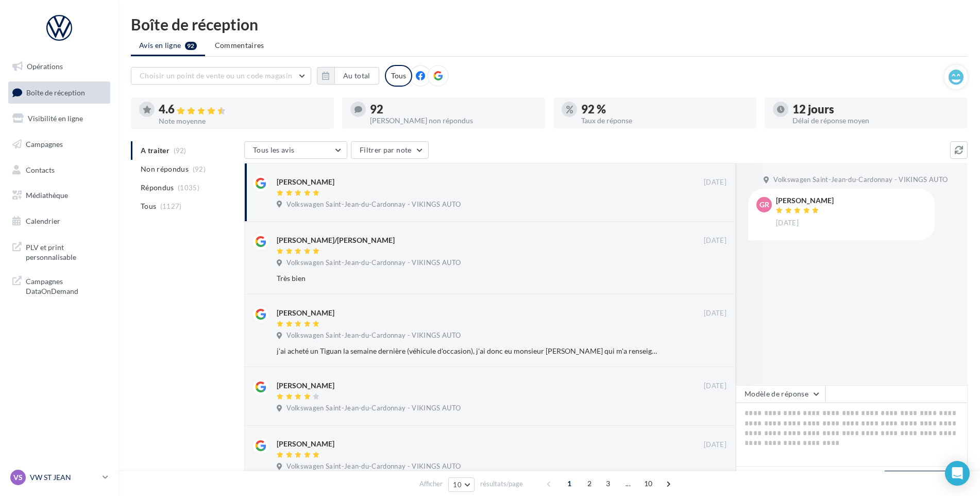 This screenshot has height=496, width=980. Describe the element at coordinates (45, 66) in the screenshot. I see `span: Opérations` at that location.